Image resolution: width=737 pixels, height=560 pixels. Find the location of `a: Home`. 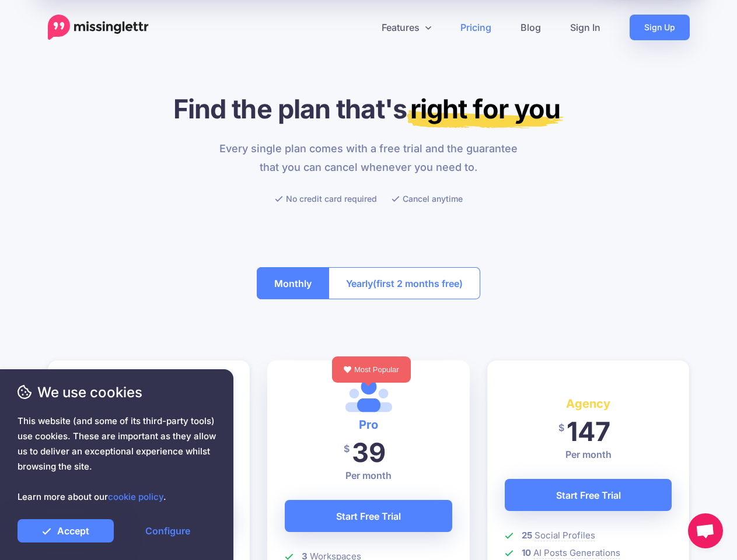

a: Home is located at coordinates (98, 27).